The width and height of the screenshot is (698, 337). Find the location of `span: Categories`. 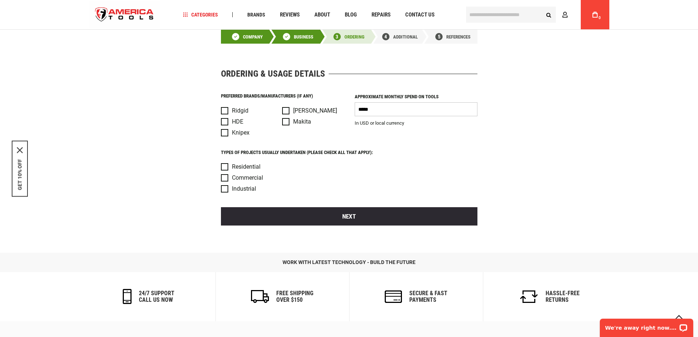

span: Categories is located at coordinates (201, 15).